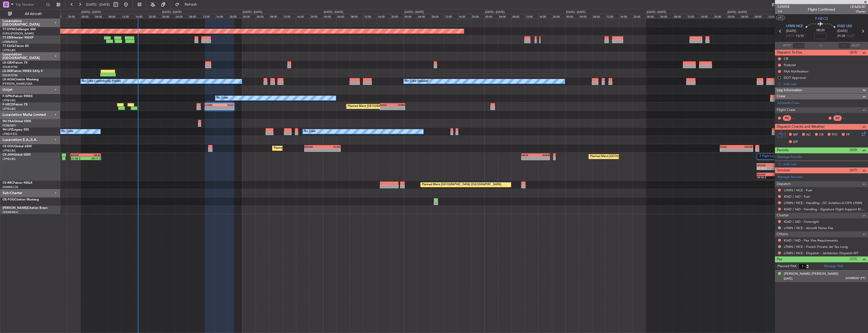  Describe the element at coordinates (17, 121) in the screenshot. I see `a: 9H-YAAGlobal 5000` at that location.